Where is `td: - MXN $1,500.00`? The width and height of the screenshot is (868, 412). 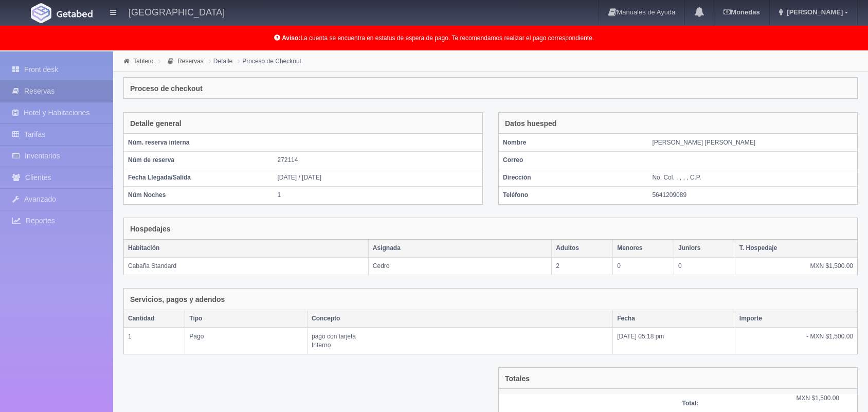 td: - MXN $1,500.00 is located at coordinates (796, 341).